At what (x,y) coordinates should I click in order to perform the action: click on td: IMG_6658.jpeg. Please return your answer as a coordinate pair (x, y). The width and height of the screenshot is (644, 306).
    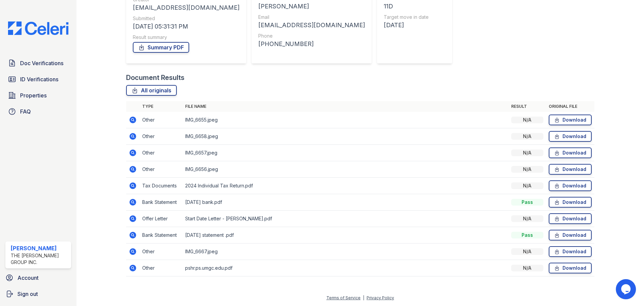
    Looking at the image, I should click on (346, 136).